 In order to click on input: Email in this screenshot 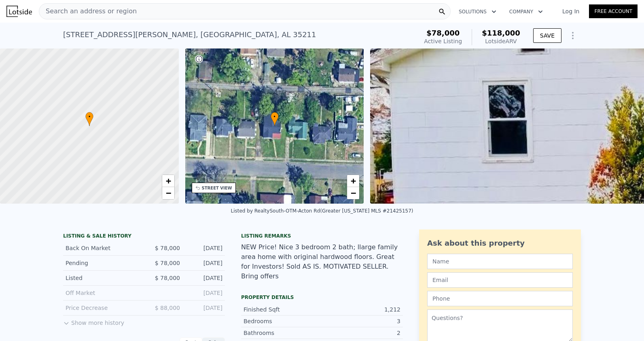, I will do `click(500, 280)`.